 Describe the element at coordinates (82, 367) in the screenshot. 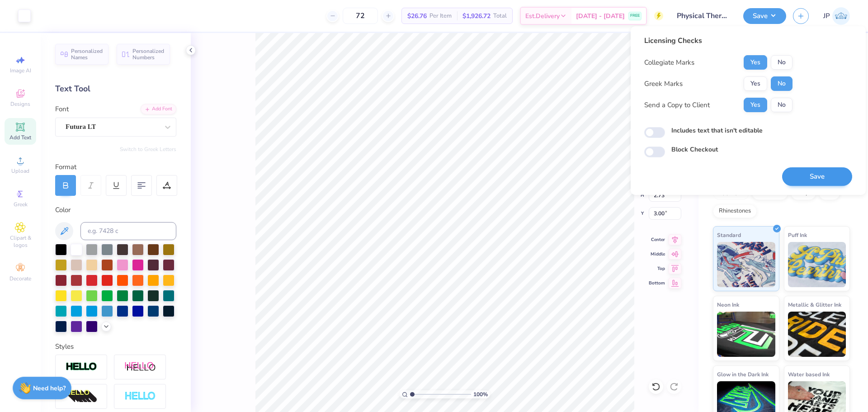

I see `img: Stroke` at that location.